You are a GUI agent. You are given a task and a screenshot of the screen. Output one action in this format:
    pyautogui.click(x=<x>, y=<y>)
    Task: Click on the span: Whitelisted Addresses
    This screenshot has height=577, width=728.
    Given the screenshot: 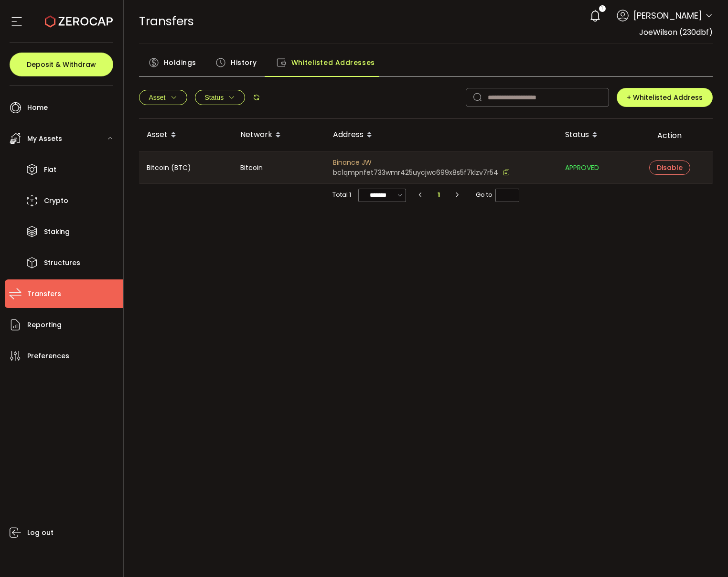 What is the action you would take?
    pyautogui.click(x=333, y=63)
    